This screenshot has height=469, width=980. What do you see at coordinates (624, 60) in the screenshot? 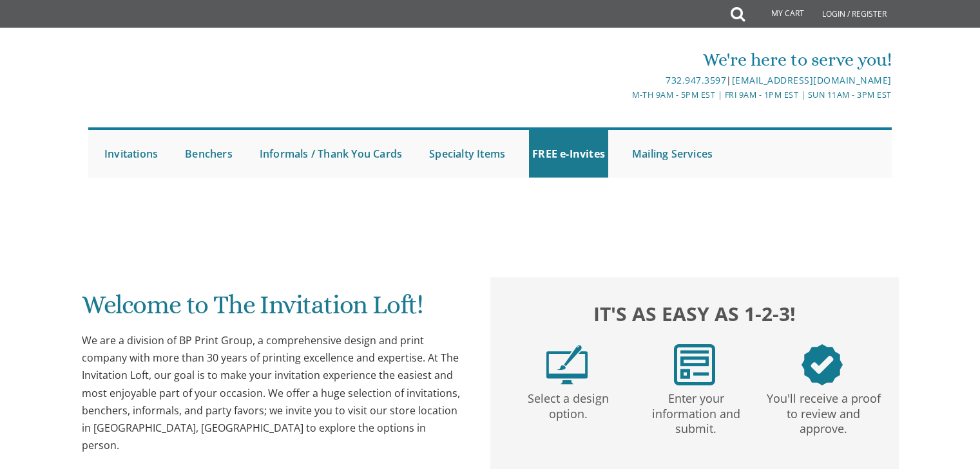
I see `div: We're here to serve you!` at bounding box center [624, 60].